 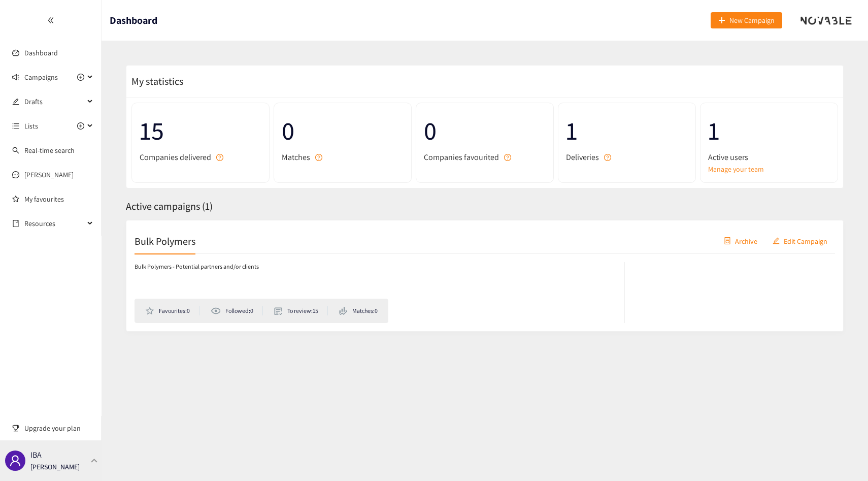 I want to click on button: editEdit Campaign, so click(x=800, y=241).